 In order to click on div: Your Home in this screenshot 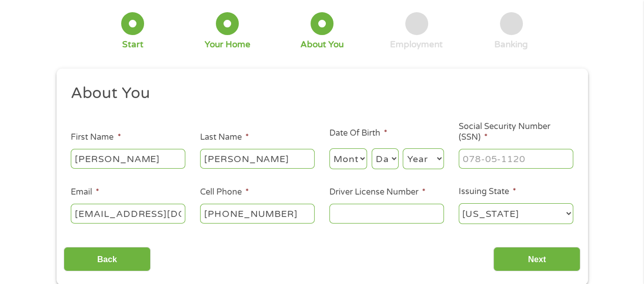, I will do `click(228, 45)`.